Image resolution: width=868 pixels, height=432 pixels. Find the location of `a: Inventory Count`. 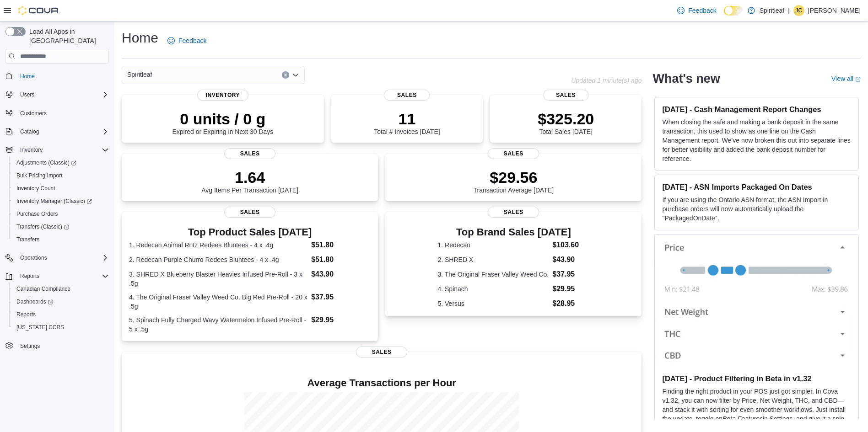

a: Inventory Count is located at coordinates (36, 189).